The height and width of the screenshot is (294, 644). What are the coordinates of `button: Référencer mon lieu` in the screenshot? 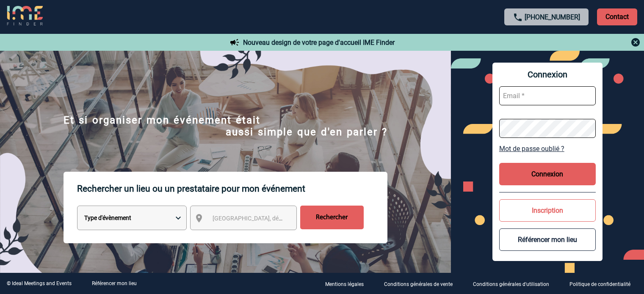 It's located at (547, 240).